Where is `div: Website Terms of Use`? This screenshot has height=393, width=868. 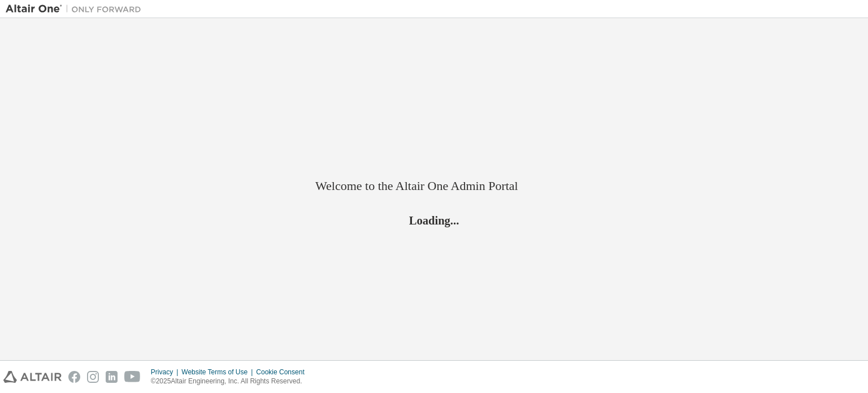 div: Website Terms of Use is located at coordinates (219, 372).